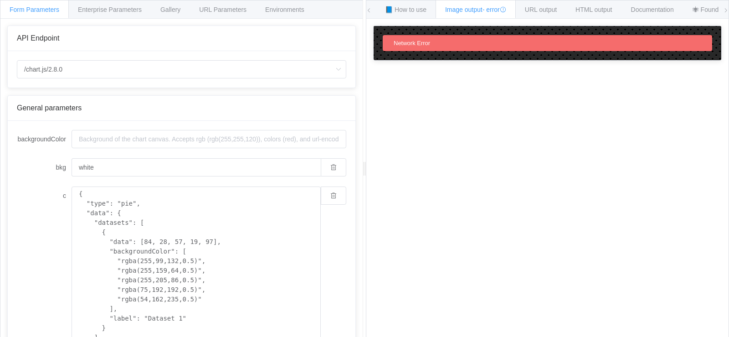 The image size is (729, 337). Describe the element at coordinates (285, 10) in the screenshot. I see `span: Environments` at that location.